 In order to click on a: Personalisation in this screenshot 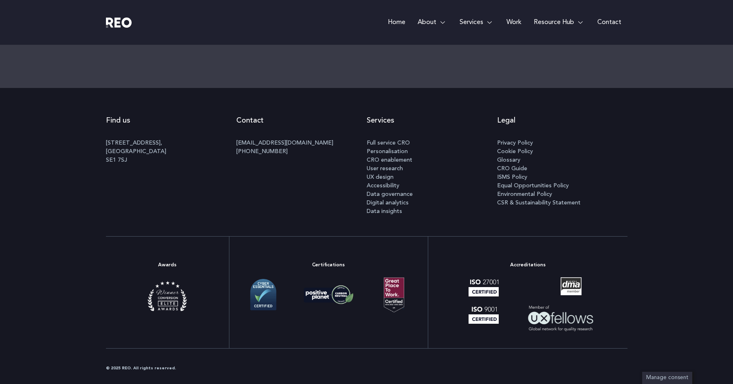, I will do `click(432, 152)`.